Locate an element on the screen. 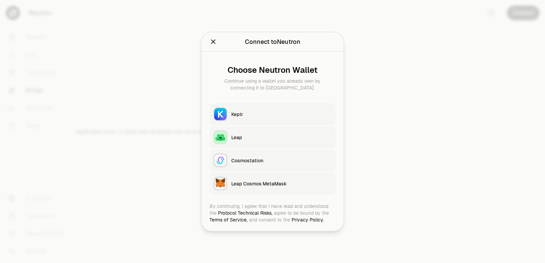 This screenshot has height=263, width=545. div: Leap is located at coordinates (281, 137).